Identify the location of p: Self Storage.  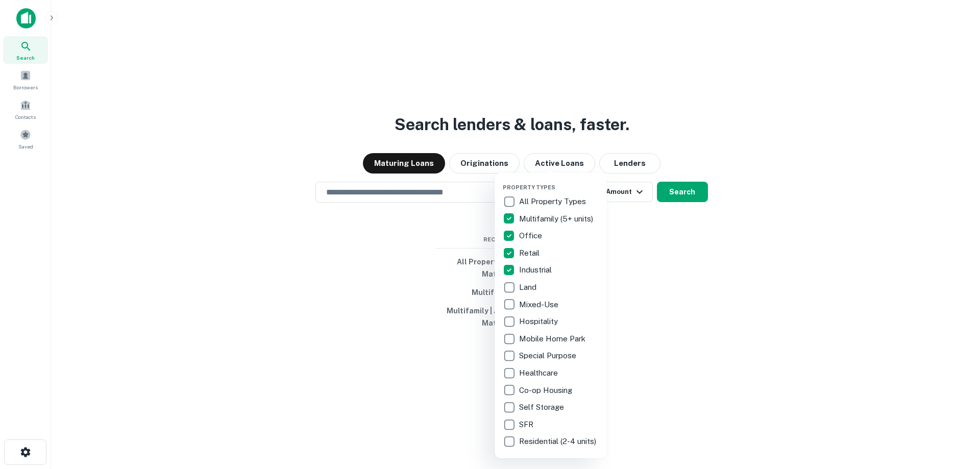
(543, 407).